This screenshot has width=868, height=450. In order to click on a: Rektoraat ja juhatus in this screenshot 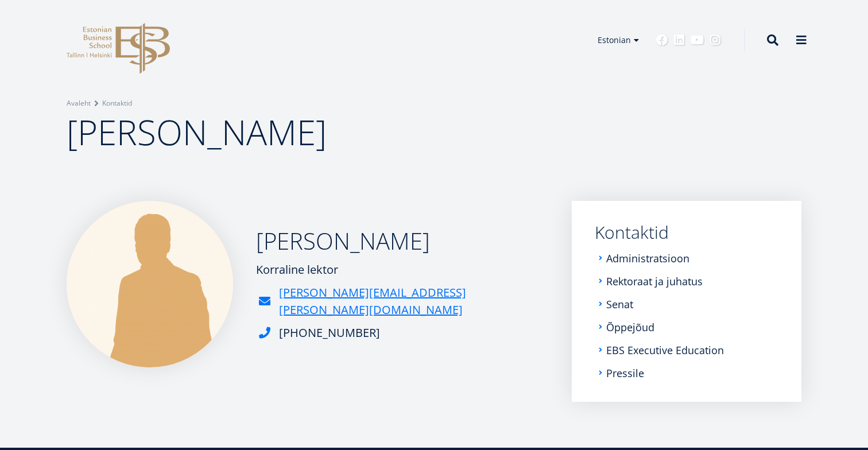, I will do `click(655, 281)`.